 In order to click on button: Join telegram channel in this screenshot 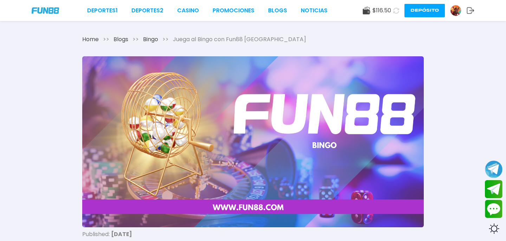, I will do `click(494, 169)`.